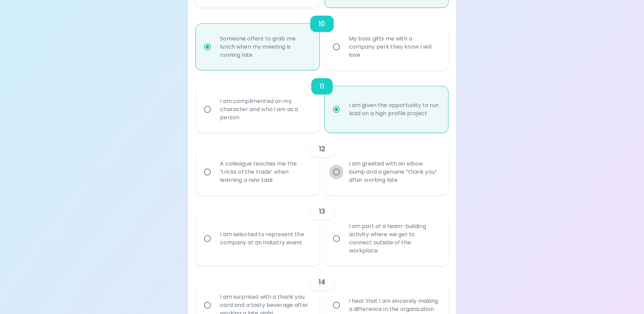 This screenshot has height=314, width=644. I want to click on div: I am greeted with an elbow bump and a genuine “thank you” after working late, so click(394, 172).